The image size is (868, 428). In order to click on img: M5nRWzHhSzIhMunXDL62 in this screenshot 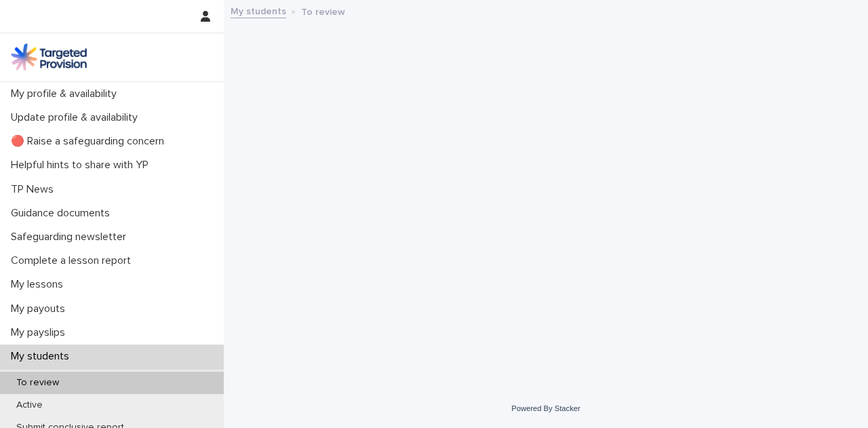, I will do `click(48, 57)`.